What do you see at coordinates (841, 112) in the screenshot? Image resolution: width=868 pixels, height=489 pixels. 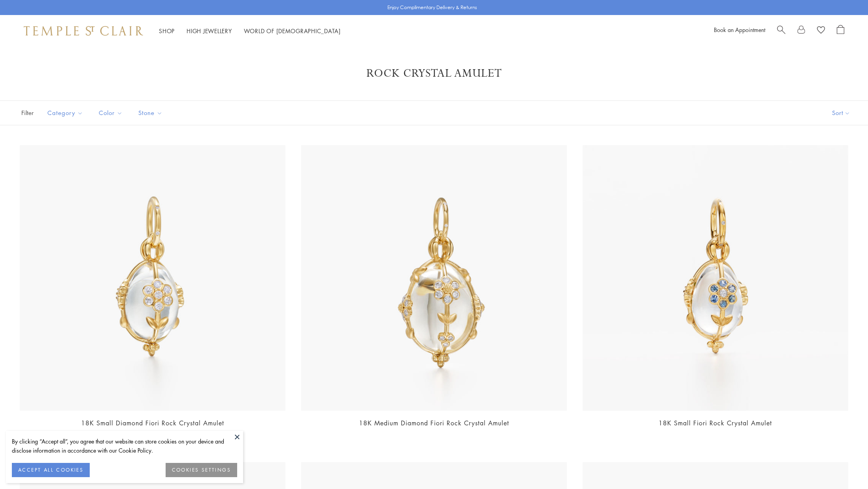 I see `button: Show sort by` at bounding box center [841, 112].